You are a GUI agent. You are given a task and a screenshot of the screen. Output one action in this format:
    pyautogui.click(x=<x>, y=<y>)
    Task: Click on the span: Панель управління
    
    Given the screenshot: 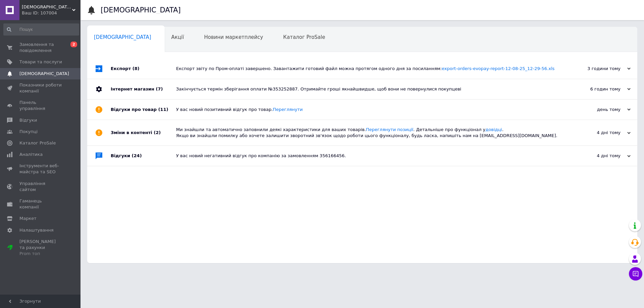 What is the action you would take?
    pyautogui.click(x=41, y=105)
    